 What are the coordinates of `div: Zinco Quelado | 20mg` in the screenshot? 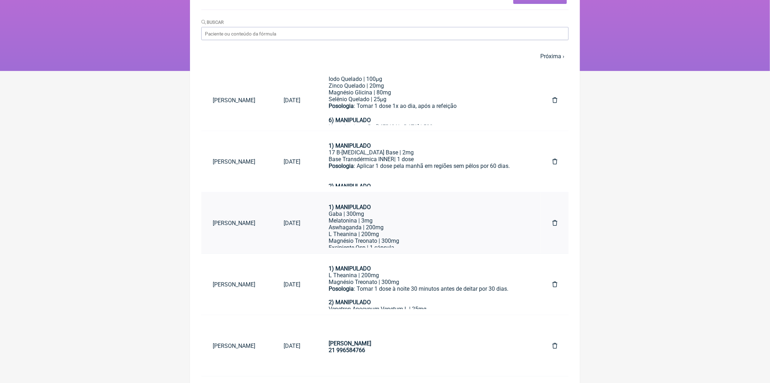 It's located at (426, 85).